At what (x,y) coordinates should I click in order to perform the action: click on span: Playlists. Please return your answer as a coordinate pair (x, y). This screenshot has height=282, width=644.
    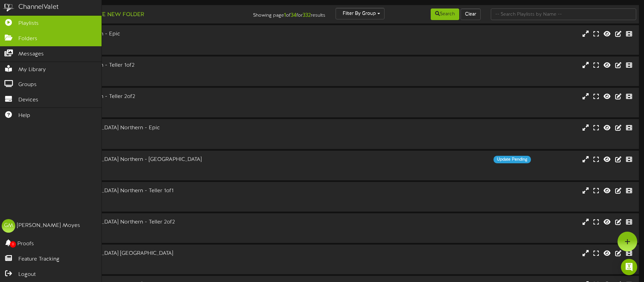
    Looking at the image, I should click on (29, 23).